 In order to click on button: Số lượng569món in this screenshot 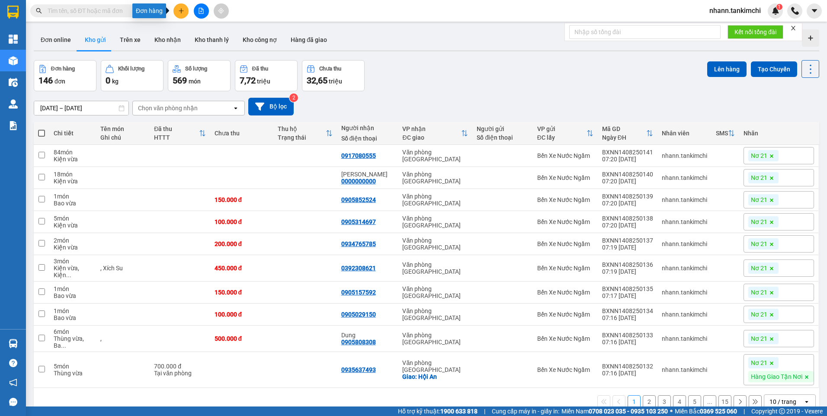, I will do `click(199, 76)`.